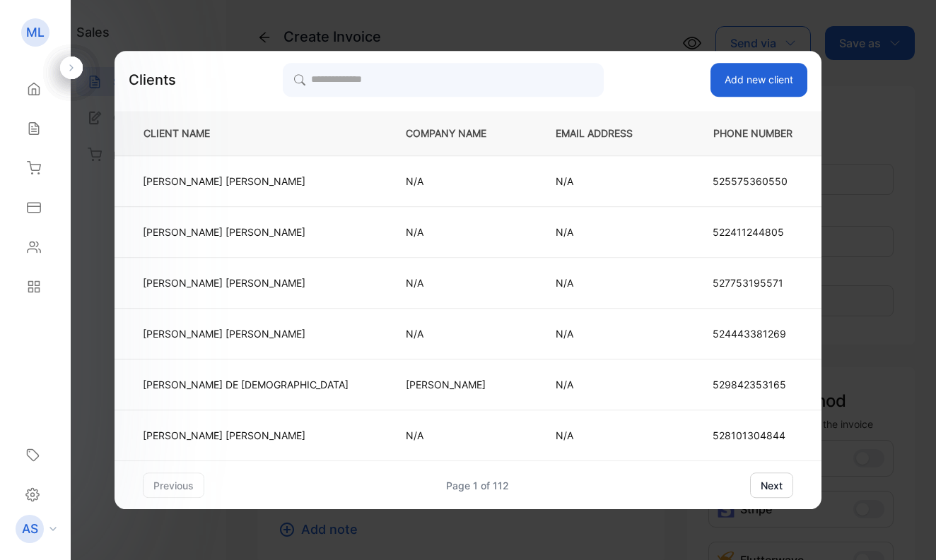 This screenshot has width=936, height=560. I want to click on button: previous, so click(174, 486).